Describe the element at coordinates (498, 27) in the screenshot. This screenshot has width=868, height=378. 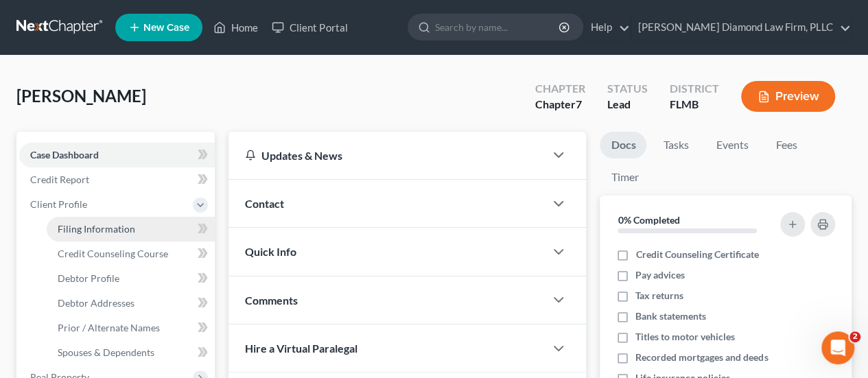
I see `input: Search by name...` at that location.